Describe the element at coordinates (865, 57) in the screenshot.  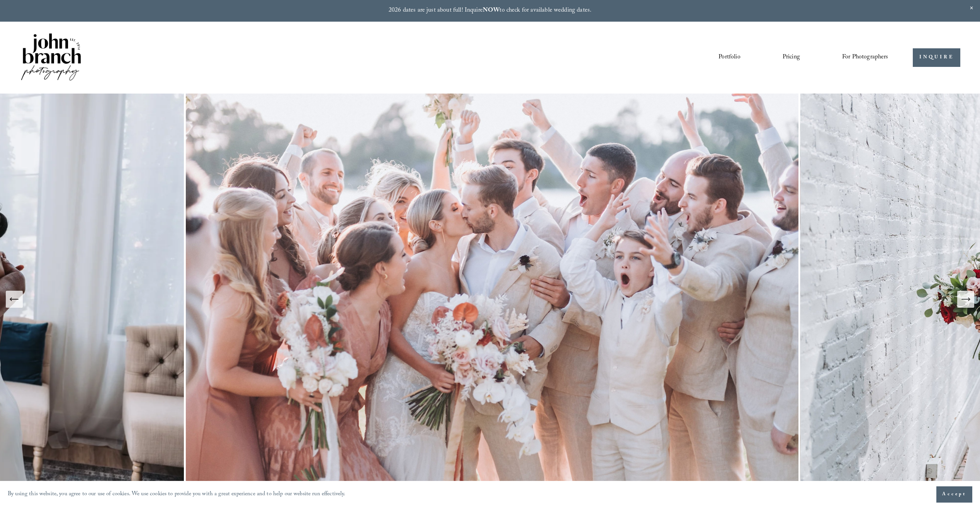
I see `span: For Photographers` at that location.